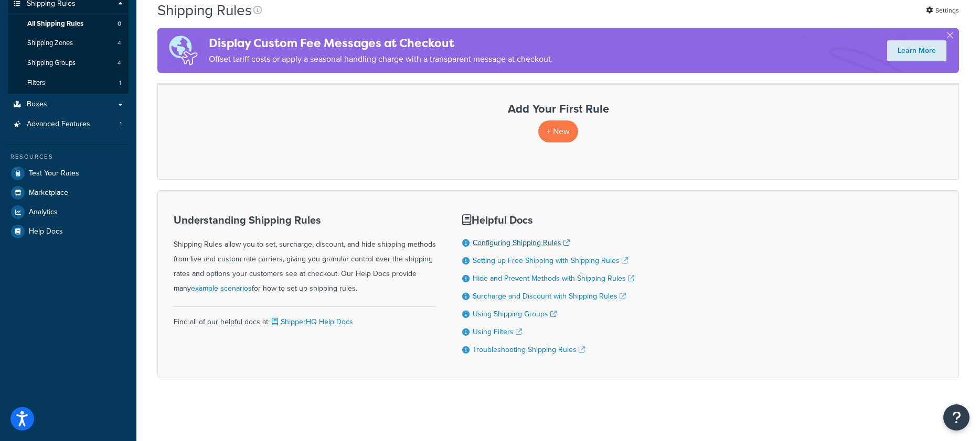 This screenshot has width=980, height=441. What do you see at coordinates (942, 11) in the screenshot?
I see `a: Settings` at bounding box center [942, 11].